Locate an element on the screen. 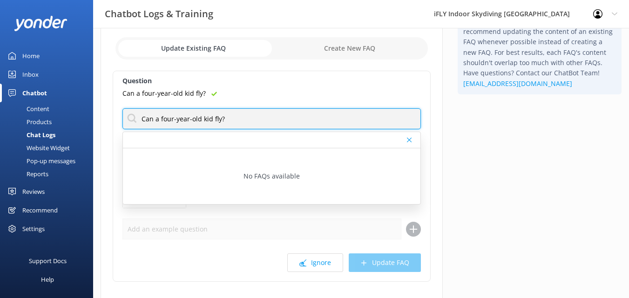  button: Ignore is located at coordinates (315, 263).